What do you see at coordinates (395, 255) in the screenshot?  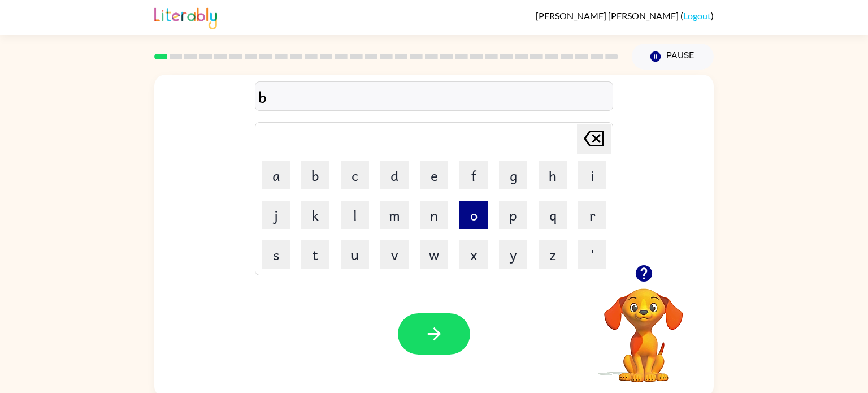 I see `button: v` at bounding box center [395, 255].